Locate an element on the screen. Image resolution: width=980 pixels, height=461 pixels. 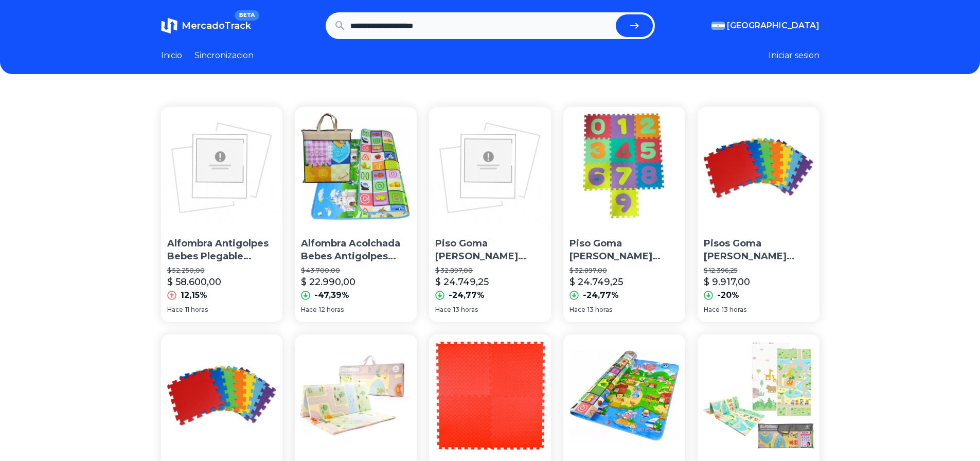
img: Alfombra Acolchada Bebes Antigolpes Impermeable Doble Faz is located at coordinates (356, 168).